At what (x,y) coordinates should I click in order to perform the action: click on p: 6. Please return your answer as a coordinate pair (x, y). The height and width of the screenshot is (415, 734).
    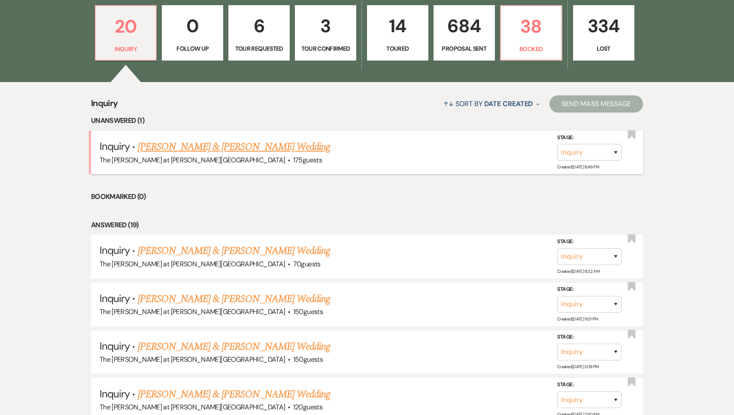
    Looking at the image, I should click on (259, 26).